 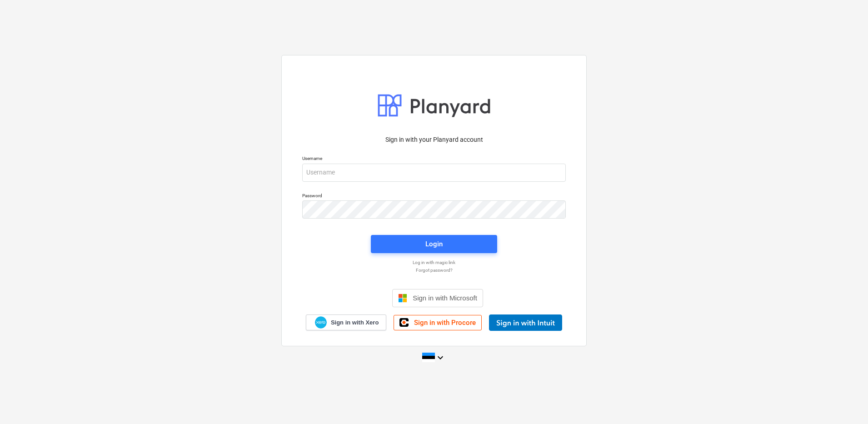 What do you see at coordinates (434, 270) in the screenshot?
I see `a: Forgot password?` at bounding box center [434, 270].